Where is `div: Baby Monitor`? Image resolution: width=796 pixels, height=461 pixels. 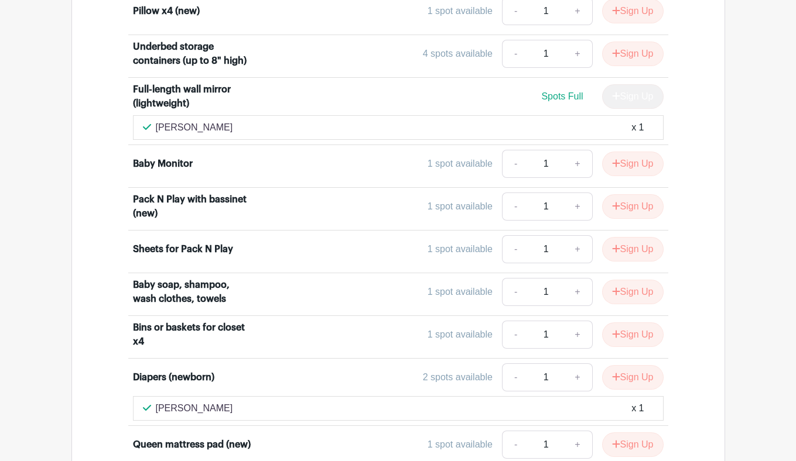 div: Baby Monitor is located at coordinates (163, 164).